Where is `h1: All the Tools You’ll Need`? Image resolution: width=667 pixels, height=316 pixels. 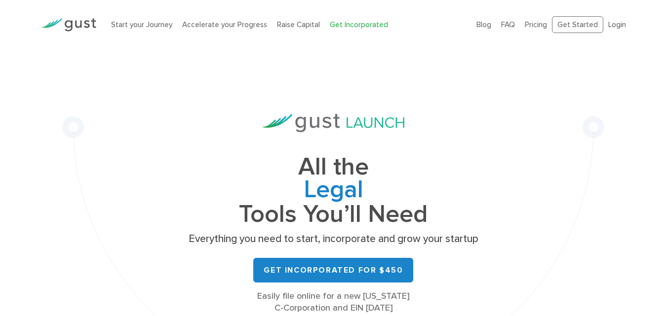 h1: All the Tools You’ll Need is located at coordinates (333, 190).